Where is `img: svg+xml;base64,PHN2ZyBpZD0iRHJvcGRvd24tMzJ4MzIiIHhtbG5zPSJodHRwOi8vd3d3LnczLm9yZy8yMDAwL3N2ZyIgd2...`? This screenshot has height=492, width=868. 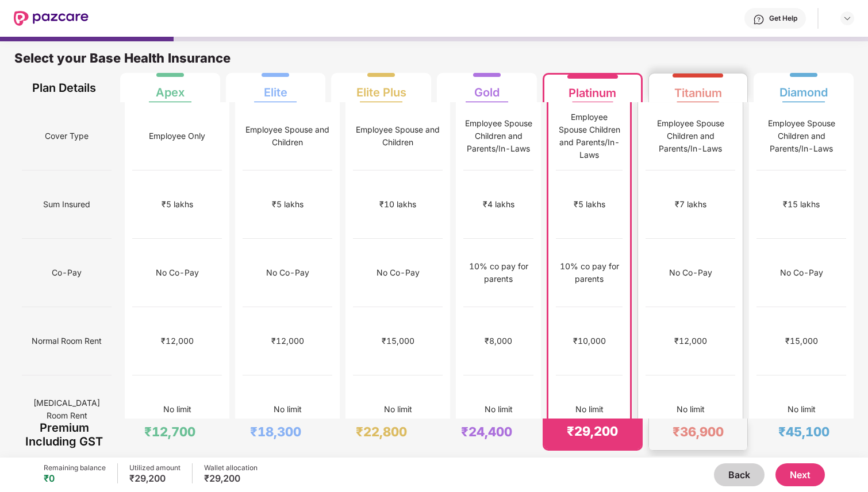 img: svg+xml;base64,PHN2ZyBpZD0iRHJvcGRvd24tMzJ4MzIiIHhtbG5zPSJodHRwOi8vd3d3LnczLm9yZy8yMDAwL3N2ZyIgd2... is located at coordinates (847, 18).